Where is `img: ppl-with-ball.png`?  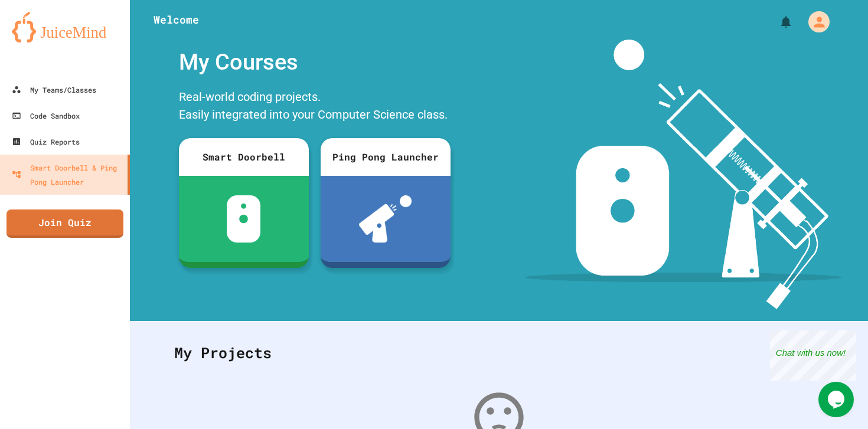
img: ppl-with-ball.png is located at coordinates (384, 219).